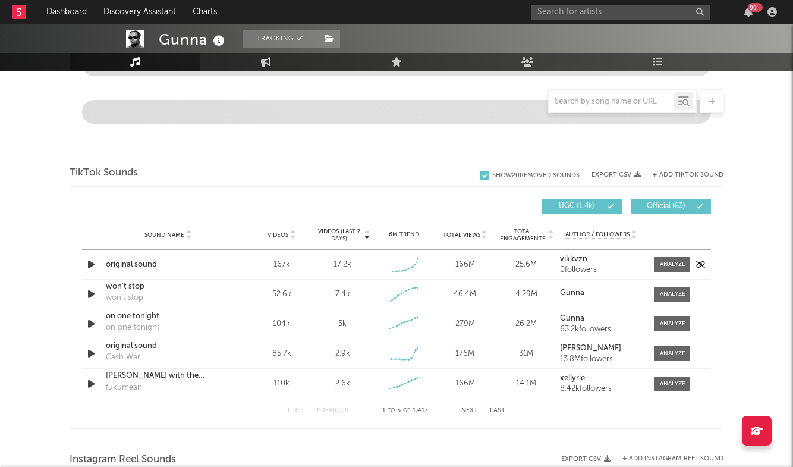 This screenshot has width=793, height=467. What do you see at coordinates (339, 235) in the screenshot?
I see `span: Videos (last 7 days)` at bounding box center [339, 235].